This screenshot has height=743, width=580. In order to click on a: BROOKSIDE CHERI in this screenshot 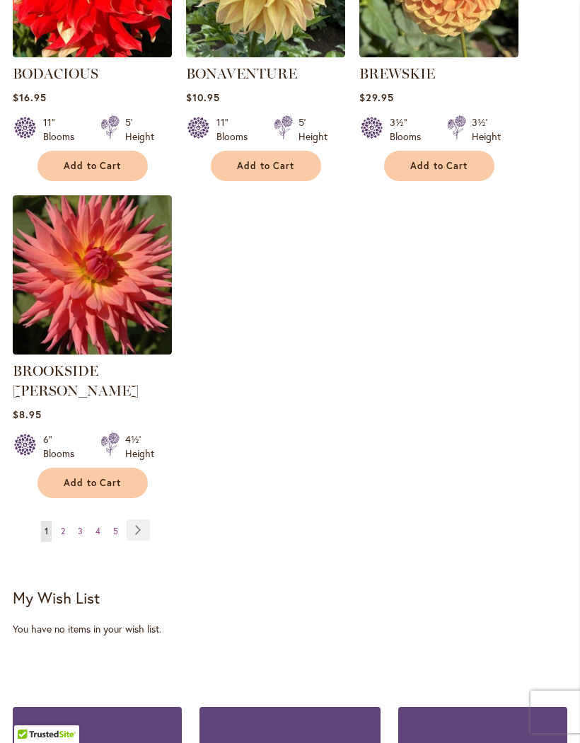, I will do `click(92, 350)`.